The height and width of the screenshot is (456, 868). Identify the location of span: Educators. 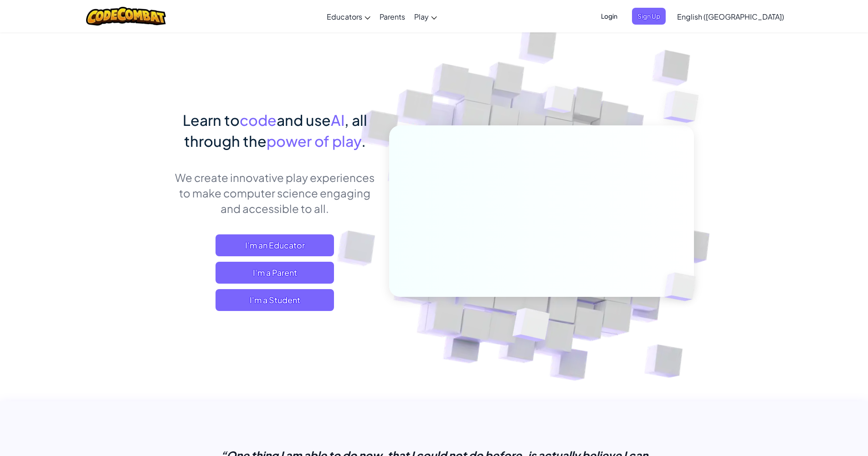
(345, 16).